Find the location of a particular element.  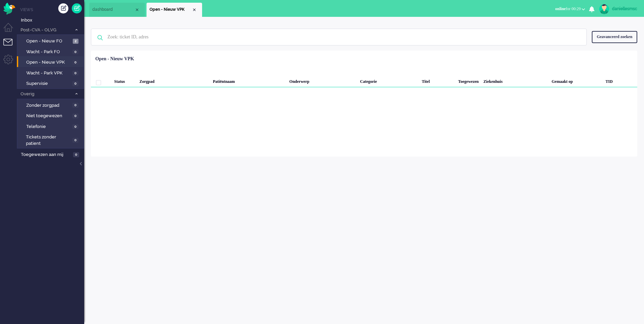

span: Toegewezen aan mij is located at coordinates (46, 155).